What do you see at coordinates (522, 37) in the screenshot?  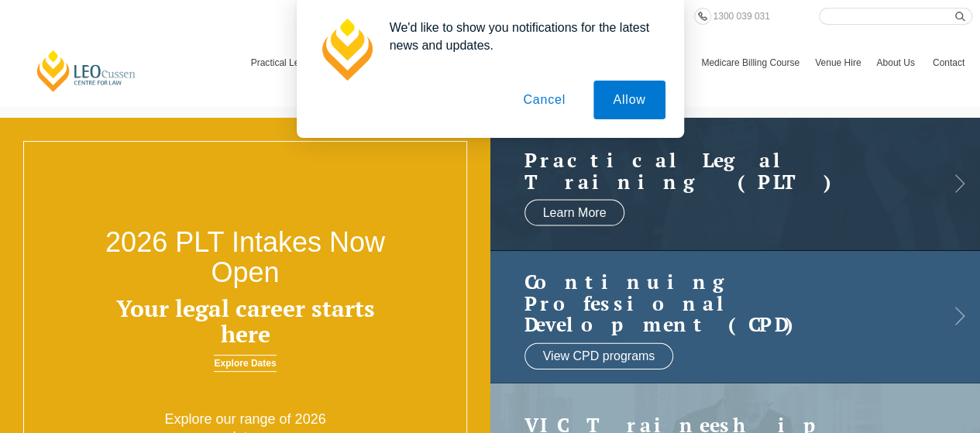 I see `div: We'd like to show you notifications for the latest news and updates.` at bounding box center [522, 37].